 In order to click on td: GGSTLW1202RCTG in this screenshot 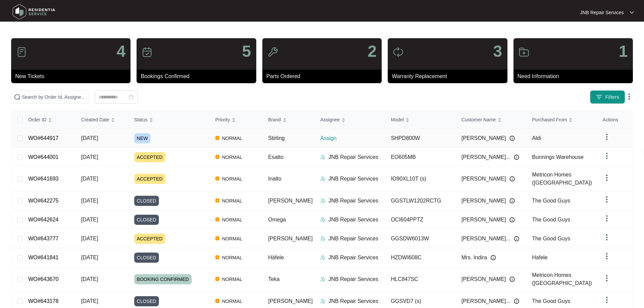, I will do `click(421, 201)`.